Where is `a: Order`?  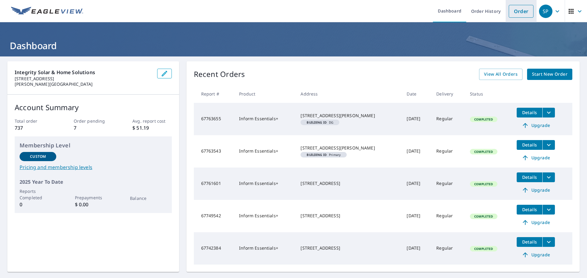
a: Order is located at coordinates (521, 11).